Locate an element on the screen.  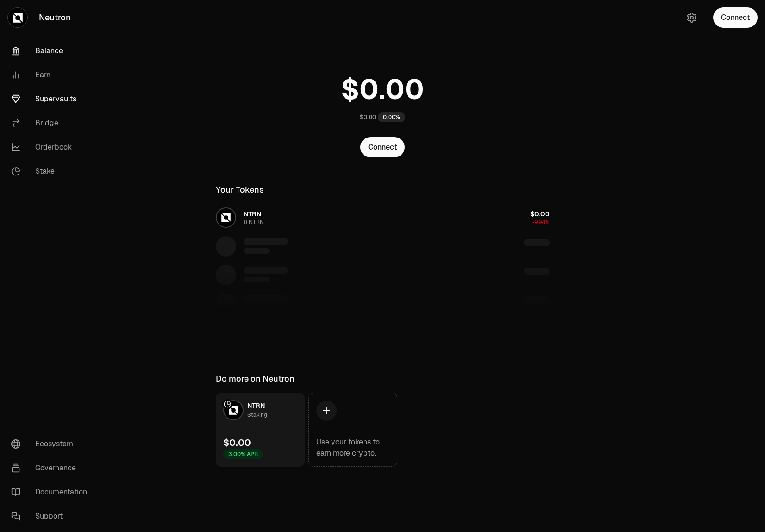
a: Governance is located at coordinates (52, 468).